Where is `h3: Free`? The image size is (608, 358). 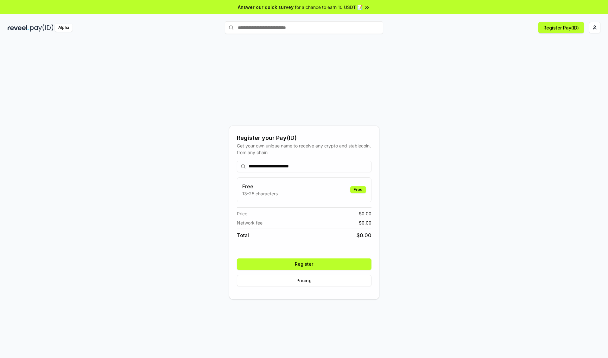 h3: Free is located at coordinates (260, 186).